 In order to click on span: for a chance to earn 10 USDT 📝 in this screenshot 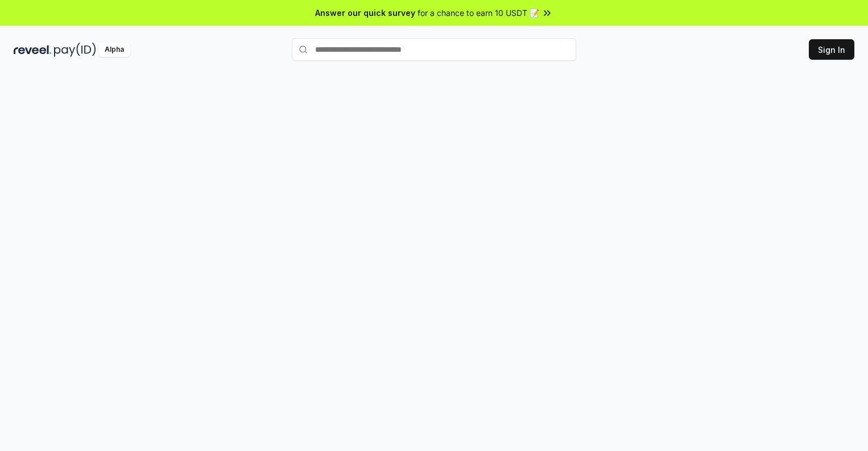, I will do `click(479, 13)`.